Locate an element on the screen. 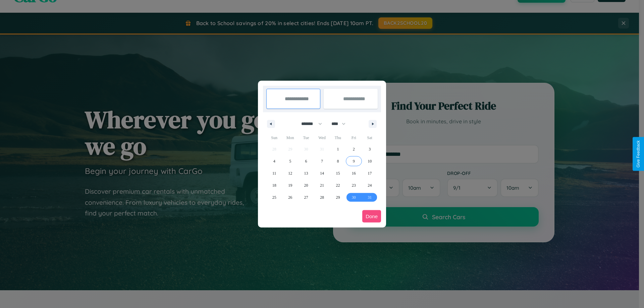 The height and width of the screenshot is (308, 644). span: 22 is located at coordinates (338, 185).